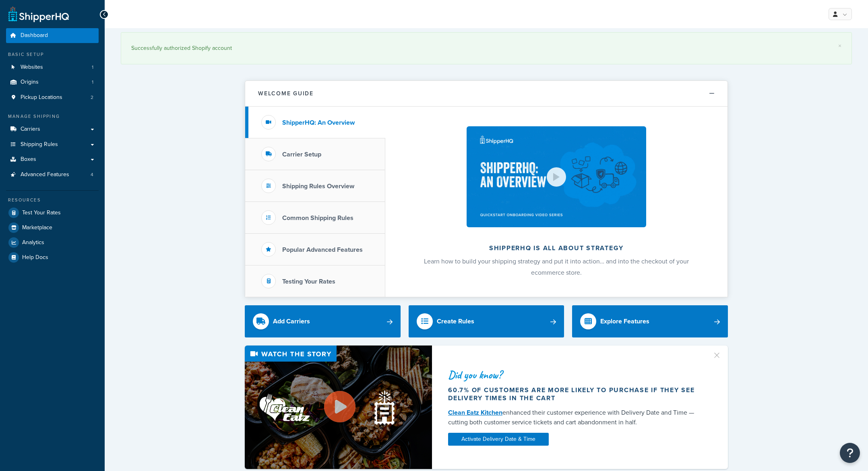  I want to click on a: Shipping Rules, so click(53, 144).